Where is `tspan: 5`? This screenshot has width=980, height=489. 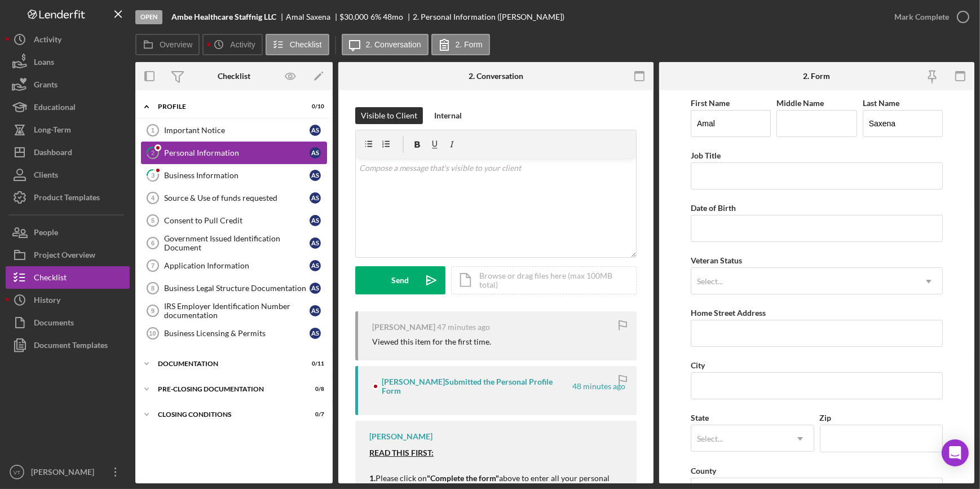
tspan: 5 is located at coordinates (153, 221).